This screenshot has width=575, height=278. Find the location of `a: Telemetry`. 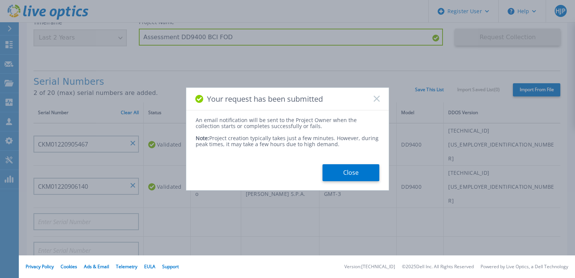

a: Telemetry is located at coordinates (126, 266).